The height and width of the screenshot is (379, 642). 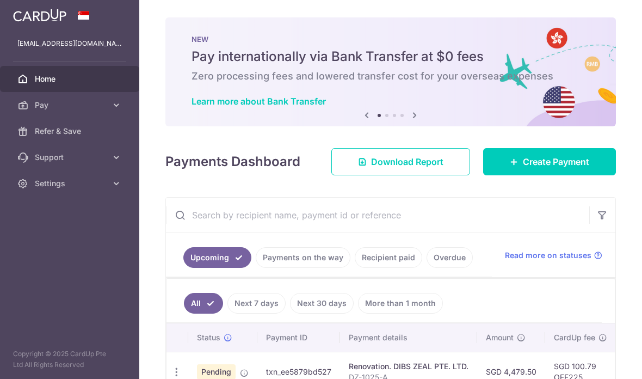 I want to click on span: Status, so click(x=208, y=337).